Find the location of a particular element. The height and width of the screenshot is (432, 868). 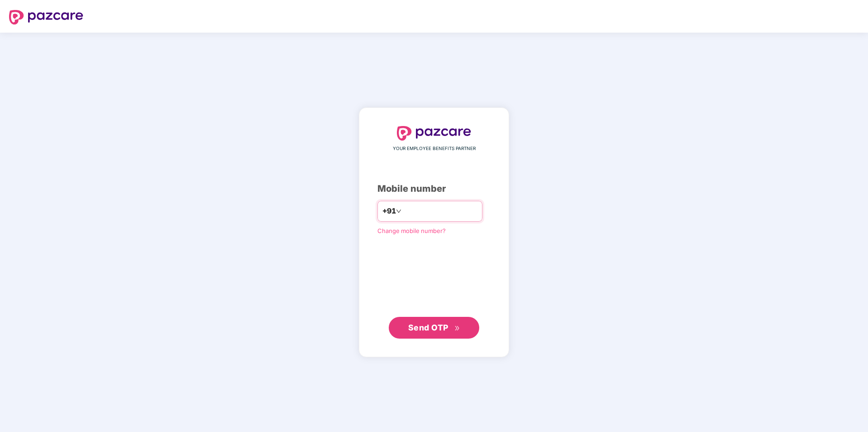

div: Mobile number is located at coordinates (434, 188).